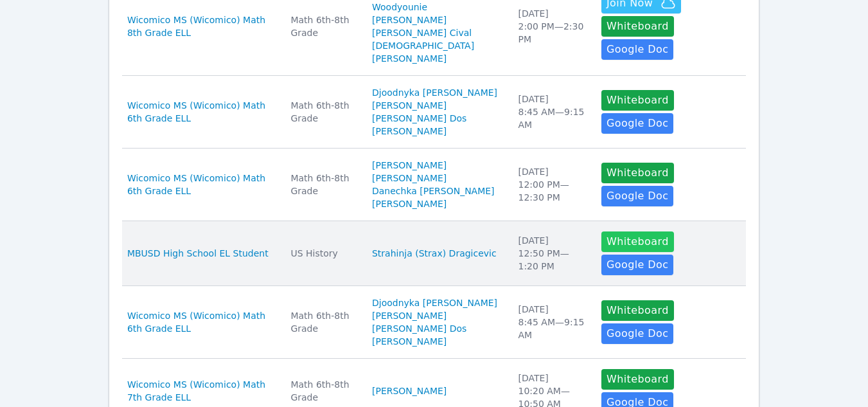 Image resolution: width=868 pixels, height=407 pixels. I want to click on a: Wicomico MS (Wicomico) Math 7th Grade ELL, so click(201, 391).